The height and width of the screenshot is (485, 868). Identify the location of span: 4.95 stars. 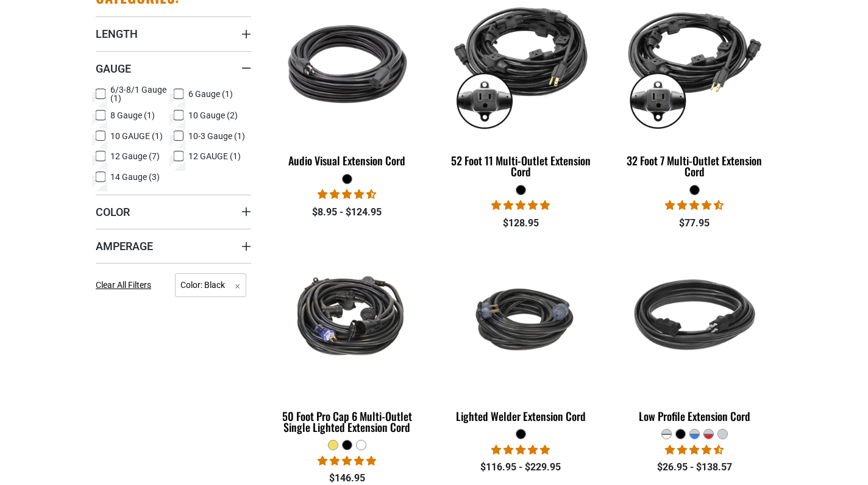
(520, 205).